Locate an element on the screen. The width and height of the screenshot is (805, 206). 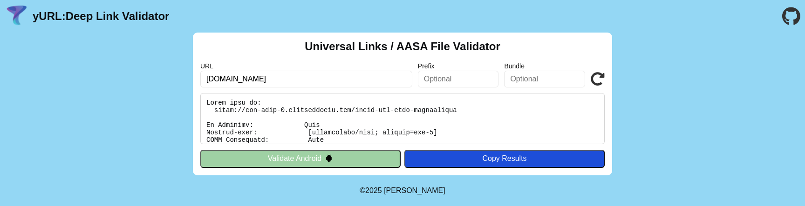
pre: Lorem ipsu do: sitam://con-adip-0.elitseddoeiu.tem/incid-utl-etdo-magnaaliqua En Adminimv: Quis N... is located at coordinates (403, 119).